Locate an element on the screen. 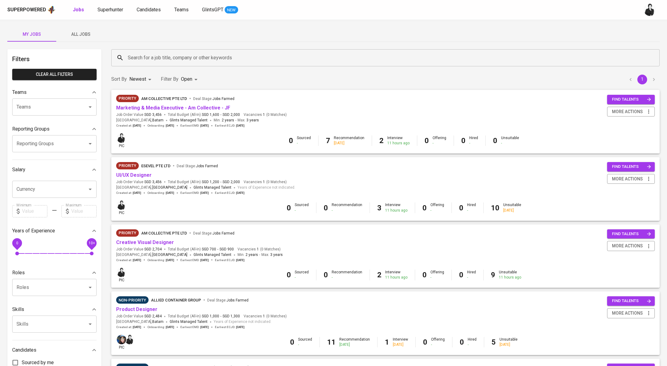  span: SGD 700 is located at coordinates (209, 249).